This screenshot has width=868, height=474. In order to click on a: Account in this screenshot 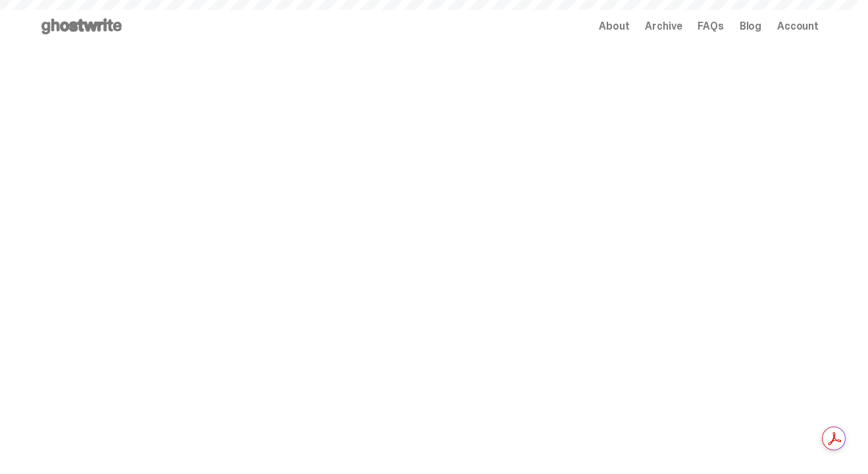, I will do `click(797, 26)`.